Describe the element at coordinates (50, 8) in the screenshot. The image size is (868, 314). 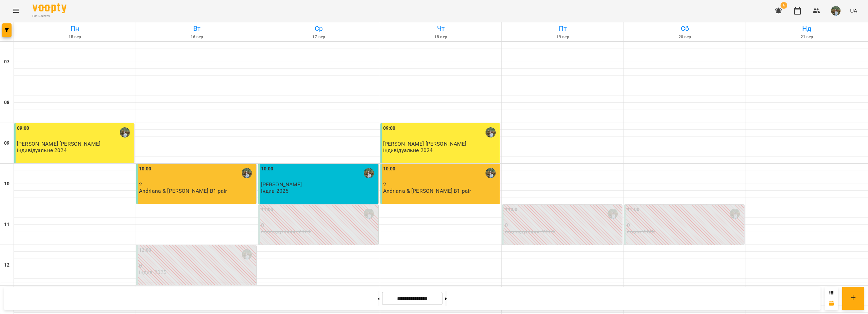
I see `img: Voopty Logo` at that location.